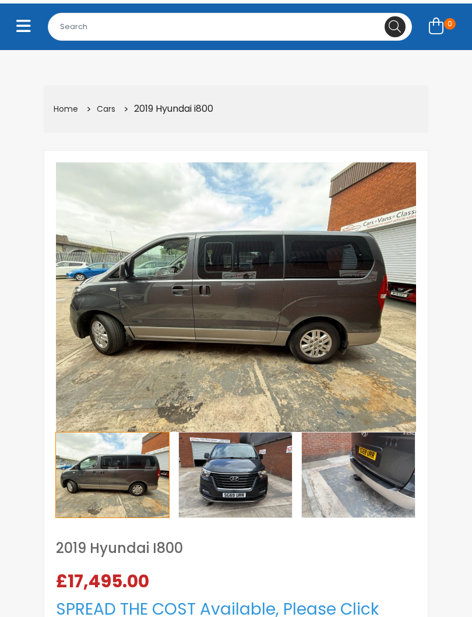  Describe the element at coordinates (166, 109) in the screenshot. I see `li: 2019 Hyundai i800` at that location.